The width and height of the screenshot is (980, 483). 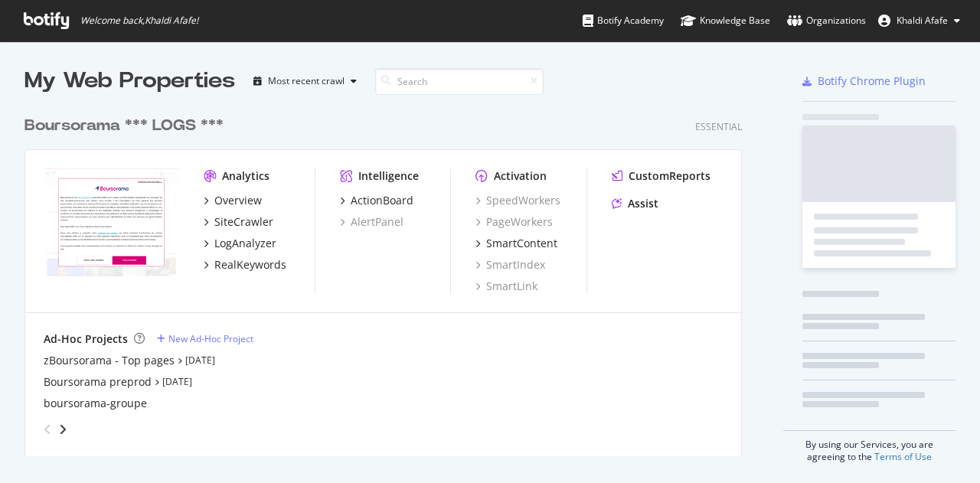 I want to click on span: Welcome back, Khaldi Afafe !, so click(x=139, y=21).